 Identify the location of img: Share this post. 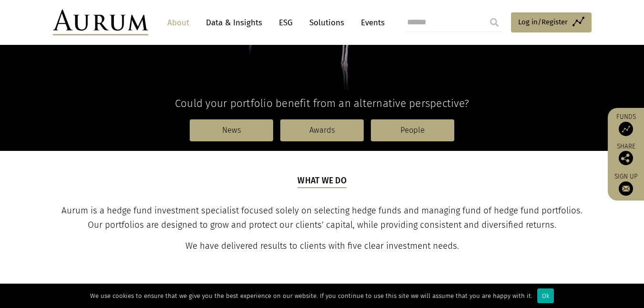
(626, 158).